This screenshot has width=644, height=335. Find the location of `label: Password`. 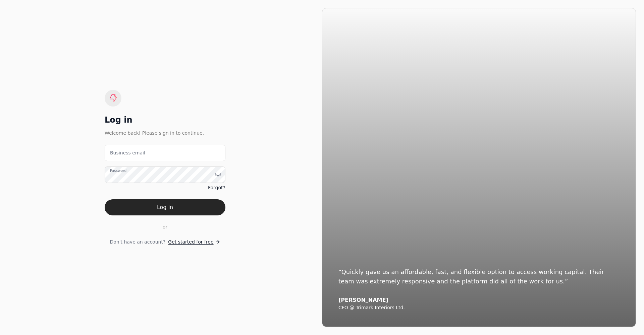

label: Password is located at coordinates (118, 171).